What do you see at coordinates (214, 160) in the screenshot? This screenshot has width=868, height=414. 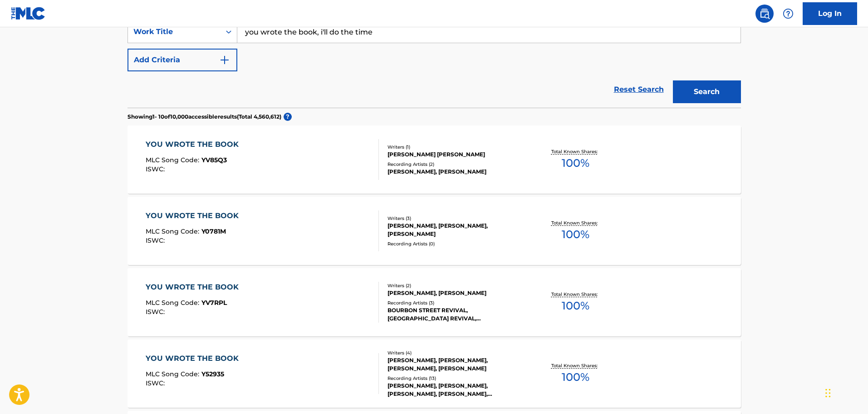 I see `span: YV85Q3` at bounding box center [214, 160].